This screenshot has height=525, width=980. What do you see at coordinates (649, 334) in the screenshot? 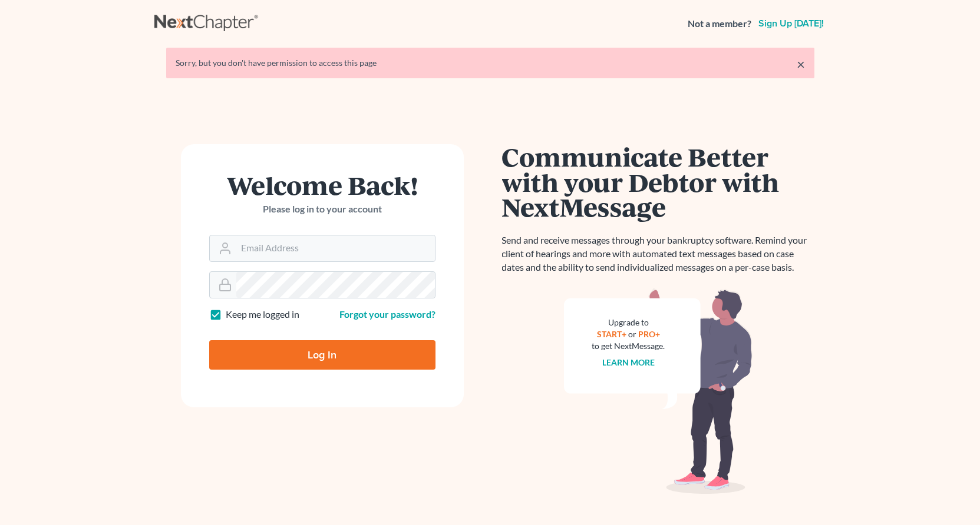
I see `a: PRO+` at bounding box center [649, 334].